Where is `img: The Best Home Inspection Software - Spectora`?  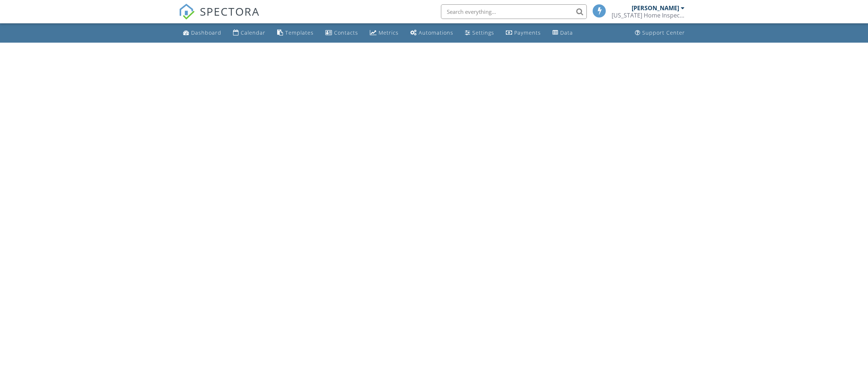
img: The Best Home Inspection Software - Spectora is located at coordinates (186, 12).